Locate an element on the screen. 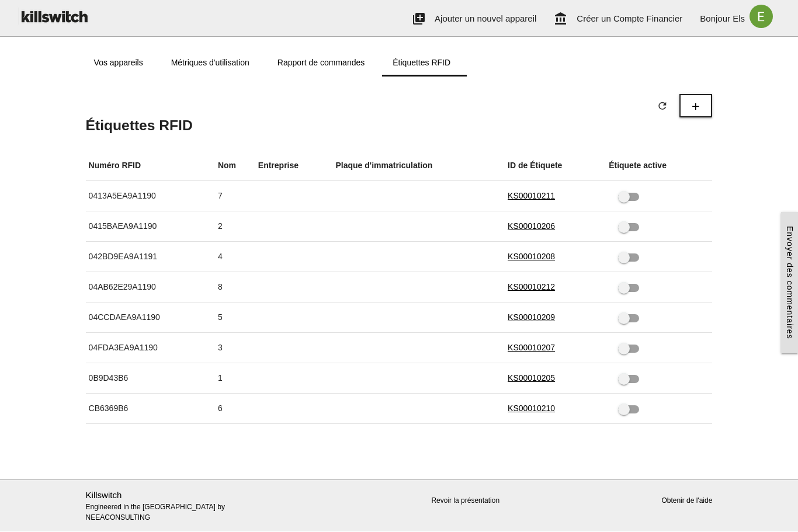 The width and height of the screenshot is (798, 532). td: 042BD9EA9A1191 is located at coordinates (150, 257).